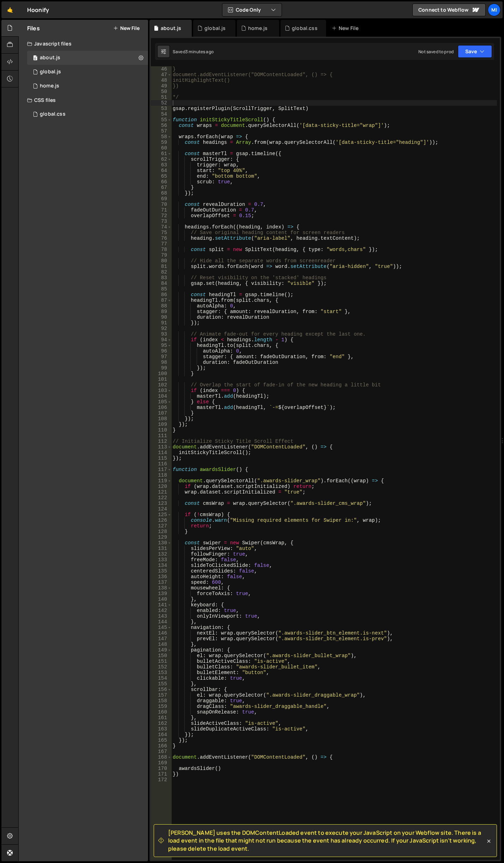  I want to click on div: 125, so click(161, 515).